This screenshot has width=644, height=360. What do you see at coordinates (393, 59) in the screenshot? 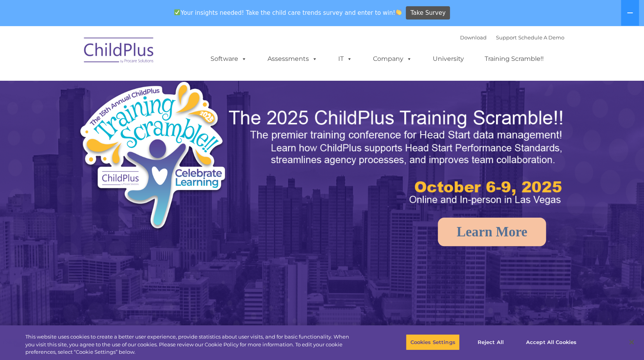
I see `a: Company` at bounding box center [393, 59].